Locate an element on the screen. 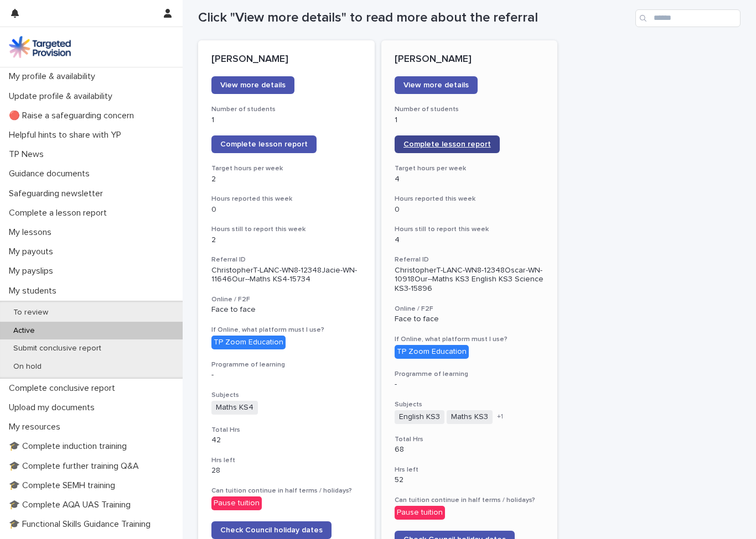 This screenshot has width=756, height=539. p: On hold is located at coordinates (27, 367).